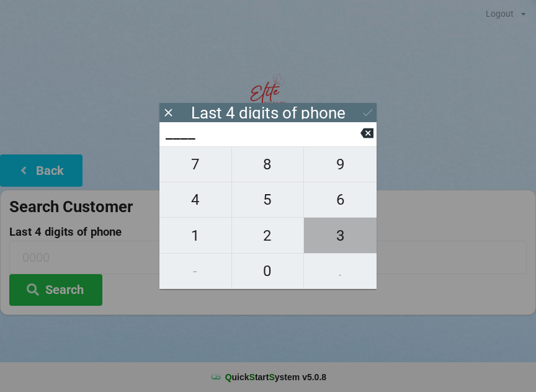 The height and width of the screenshot is (392, 536). Describe the element at coordinates (268, 236) in the screenshot. I see `span: 2` at that location.